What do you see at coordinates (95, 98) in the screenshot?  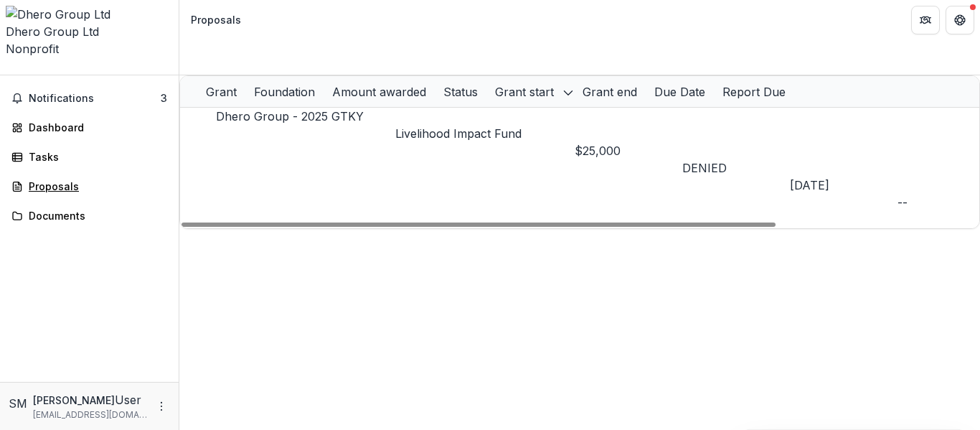 I see `span: Notifications` at bounding box center [95, 98].